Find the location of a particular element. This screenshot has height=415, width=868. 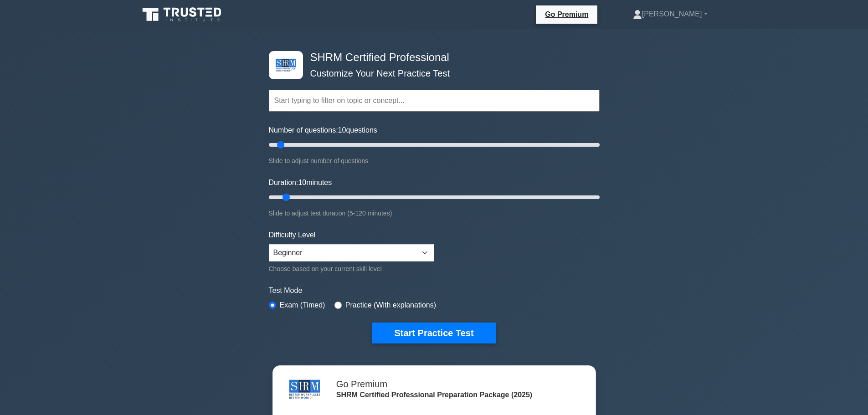

div: Slide to adjust number of questions is located at coordinates (434, 161).